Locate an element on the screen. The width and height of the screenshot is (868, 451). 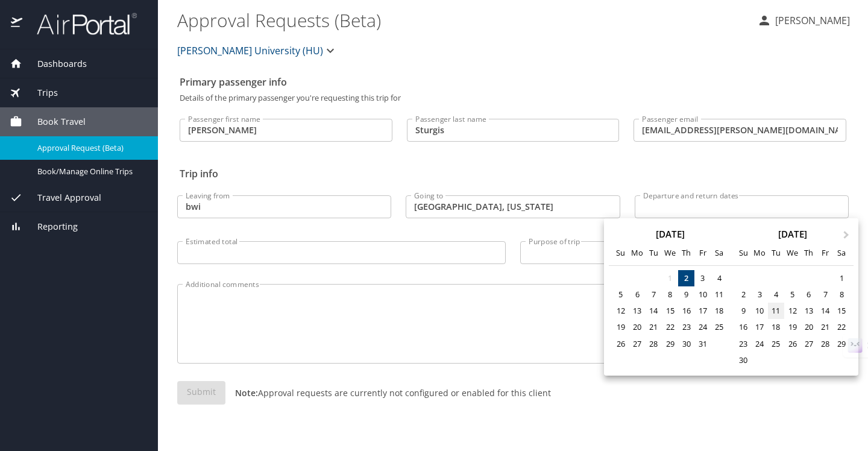
div: Choose Monday, October 20th, 2025 is located at coordinates (637, 327).